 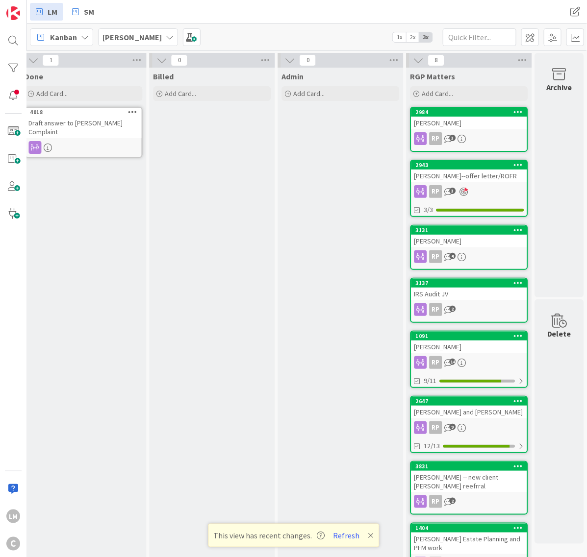 I want to click on span: 4, so click(x=452, y=256).